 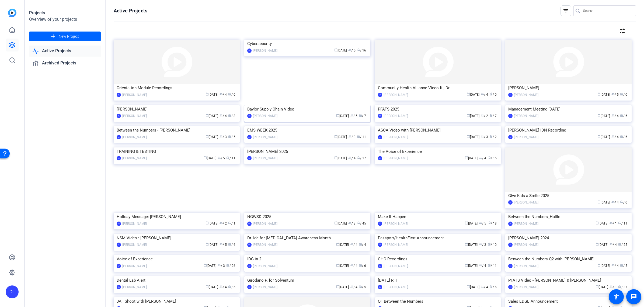 I want to click on a: Archived Projects, so click(x=65, y=63).